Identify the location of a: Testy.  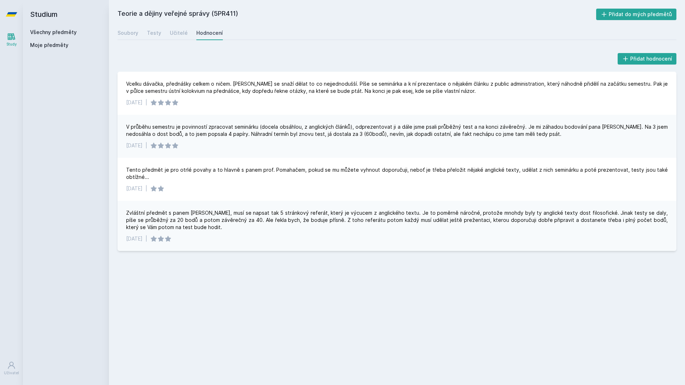
(154, 33).